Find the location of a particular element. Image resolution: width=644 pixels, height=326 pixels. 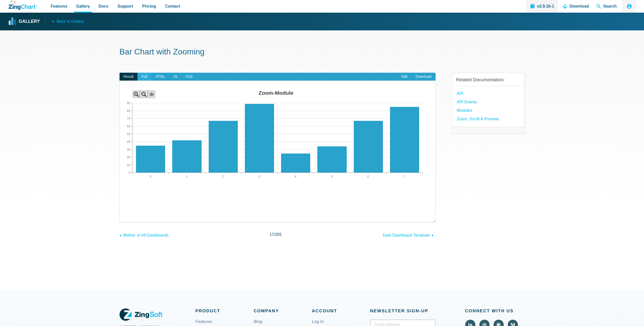

h3: Related Documentation: is located at coordinates (488, 80).